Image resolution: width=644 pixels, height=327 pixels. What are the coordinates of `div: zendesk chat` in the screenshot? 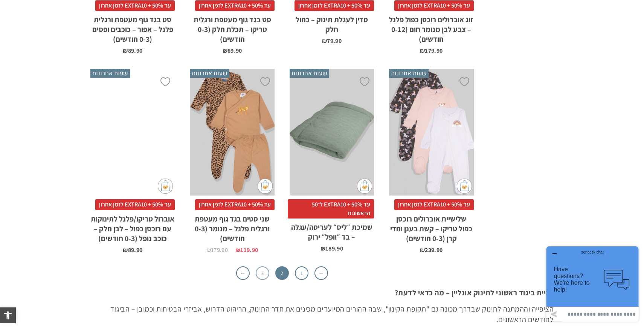 It's located at (49, 8).